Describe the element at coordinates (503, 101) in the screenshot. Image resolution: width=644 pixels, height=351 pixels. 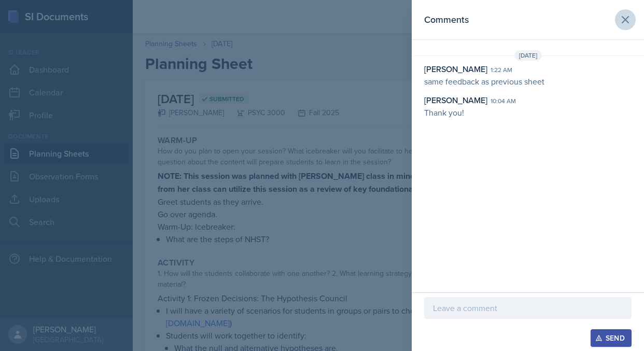
I see `div: 10:04 am` at that location.